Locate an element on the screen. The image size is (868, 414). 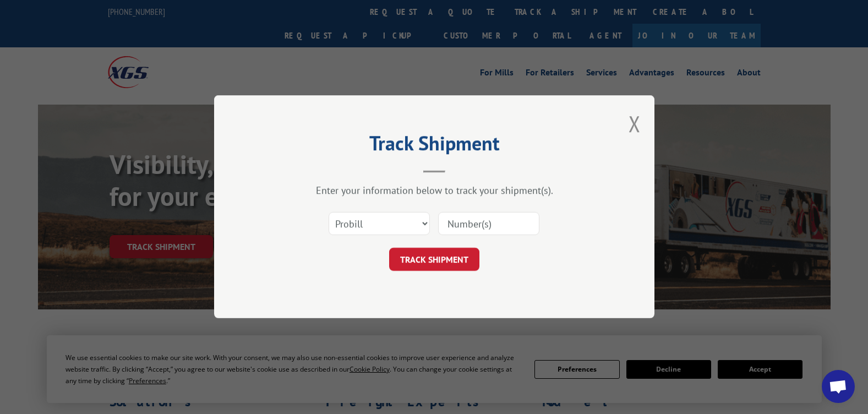
div: Enter your information below to track your shipment(s). is located at coordinates (434, 191).